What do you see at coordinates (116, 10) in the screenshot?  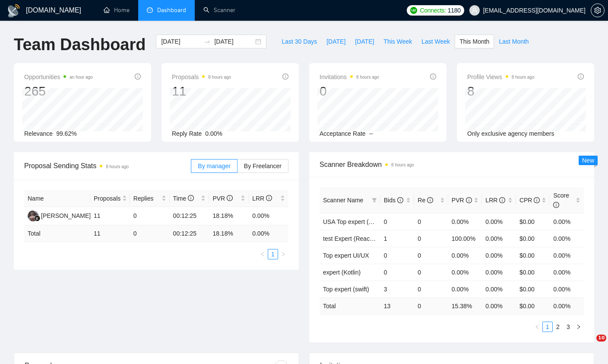 I see `a: homeHome` at bounding box center [116, 10].